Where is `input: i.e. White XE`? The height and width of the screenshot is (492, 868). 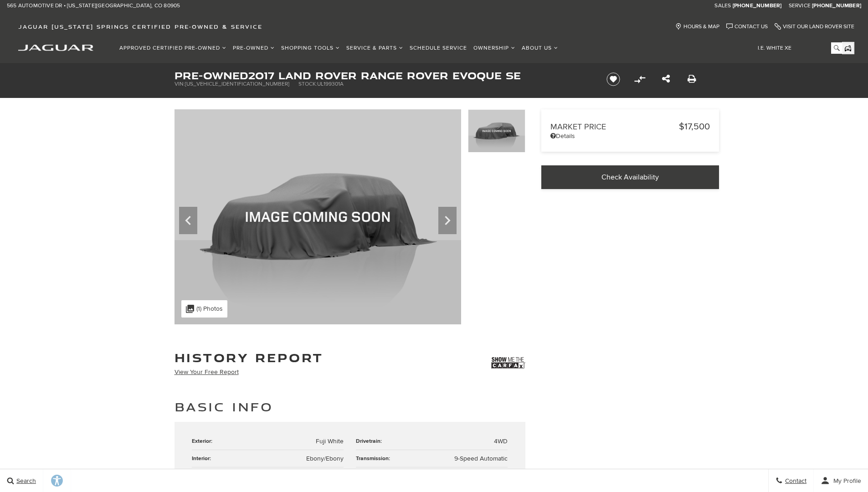 input: i.e. White XE is located at coordinates (796, 48).